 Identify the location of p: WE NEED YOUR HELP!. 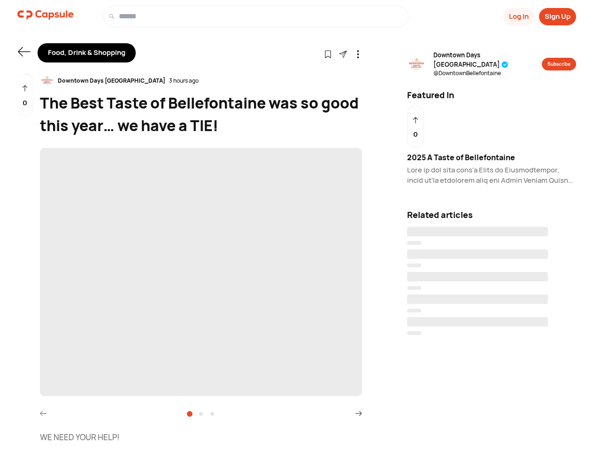
(201, 437).